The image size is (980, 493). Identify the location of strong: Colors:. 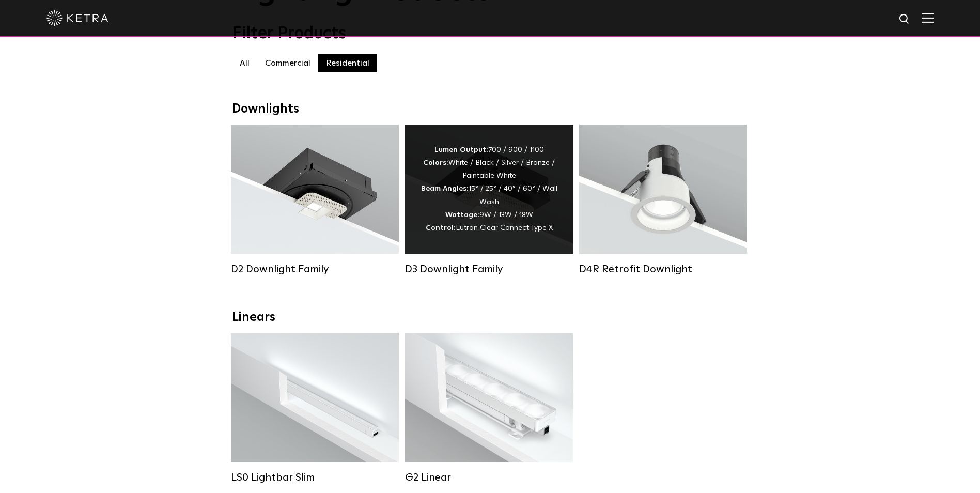
(435, 163).